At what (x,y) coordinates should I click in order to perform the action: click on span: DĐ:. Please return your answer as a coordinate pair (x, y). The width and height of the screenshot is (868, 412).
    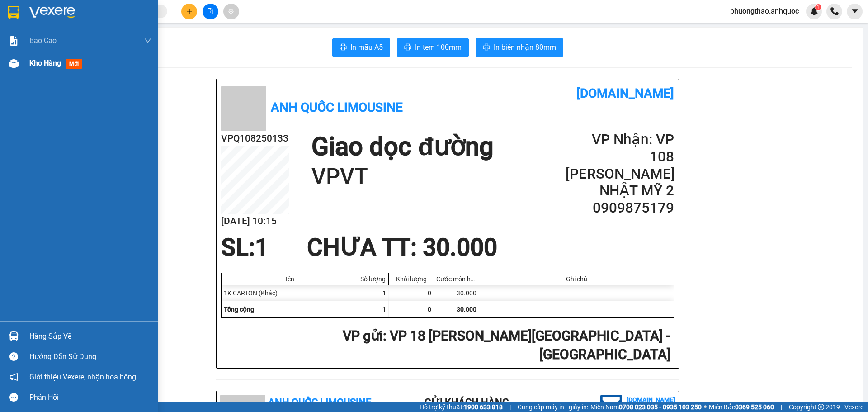
    Looking at the image, I should click on (112, 62).